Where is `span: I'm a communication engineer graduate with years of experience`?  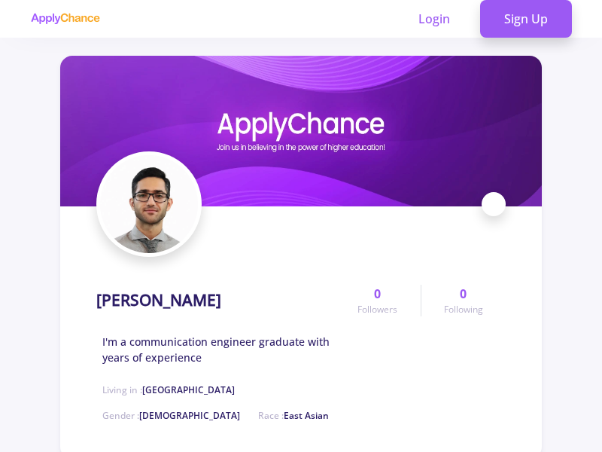 span: I'm a communication engineer graduate with years of experience is located at coordinates (218, 349).